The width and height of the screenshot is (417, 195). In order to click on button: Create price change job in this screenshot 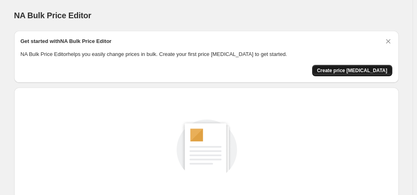, I will do `click(352, 70)`.